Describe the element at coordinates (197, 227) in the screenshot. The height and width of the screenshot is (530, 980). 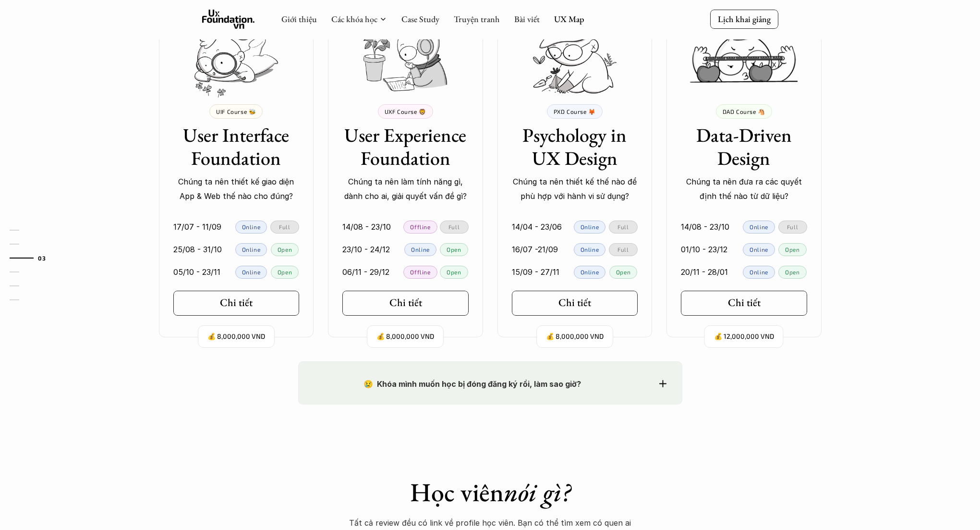
I see `p: 17/07 - 11/09` at that location.